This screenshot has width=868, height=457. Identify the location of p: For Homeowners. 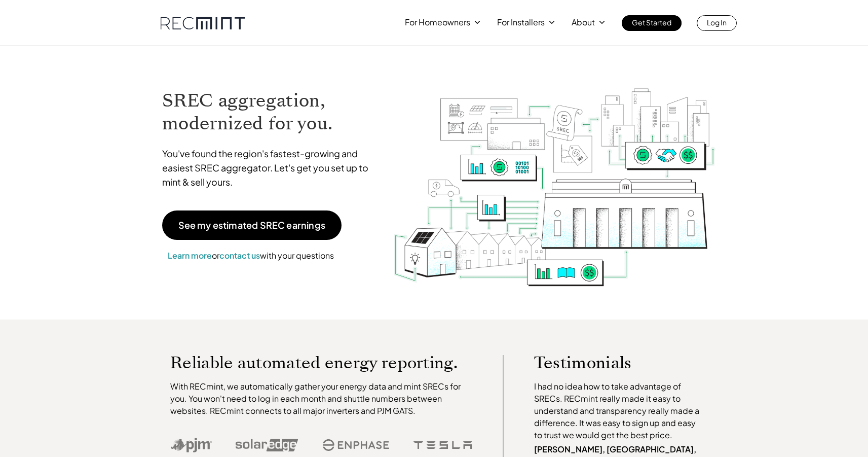
(438, 23).